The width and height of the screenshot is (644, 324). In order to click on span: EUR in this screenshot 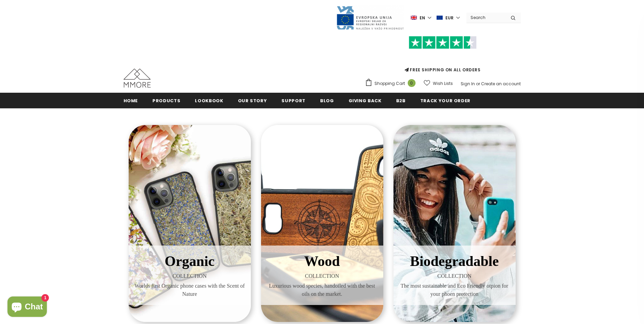, I will do `click(449, 18)`.